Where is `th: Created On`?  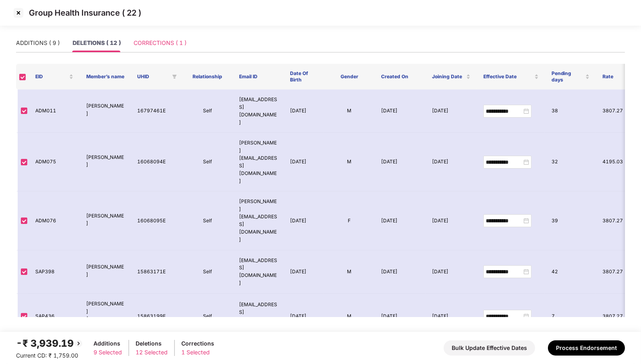
th: Created On is located at coordinates (400, 76).